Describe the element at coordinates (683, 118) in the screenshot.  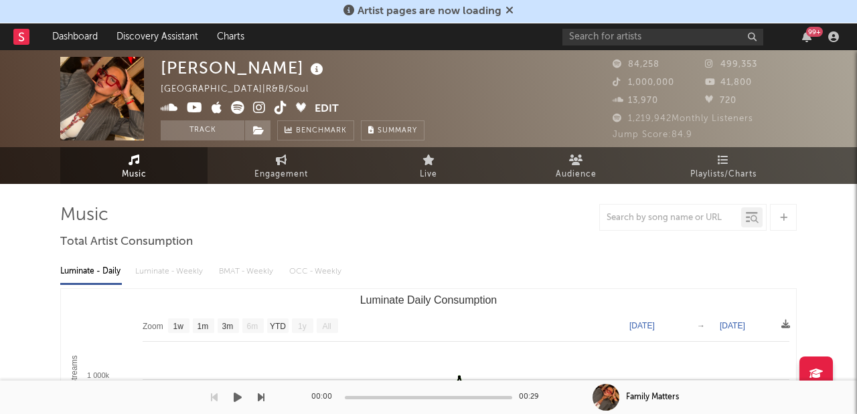
I see `span: 1,219,942 Monthly Listeners` at that location.